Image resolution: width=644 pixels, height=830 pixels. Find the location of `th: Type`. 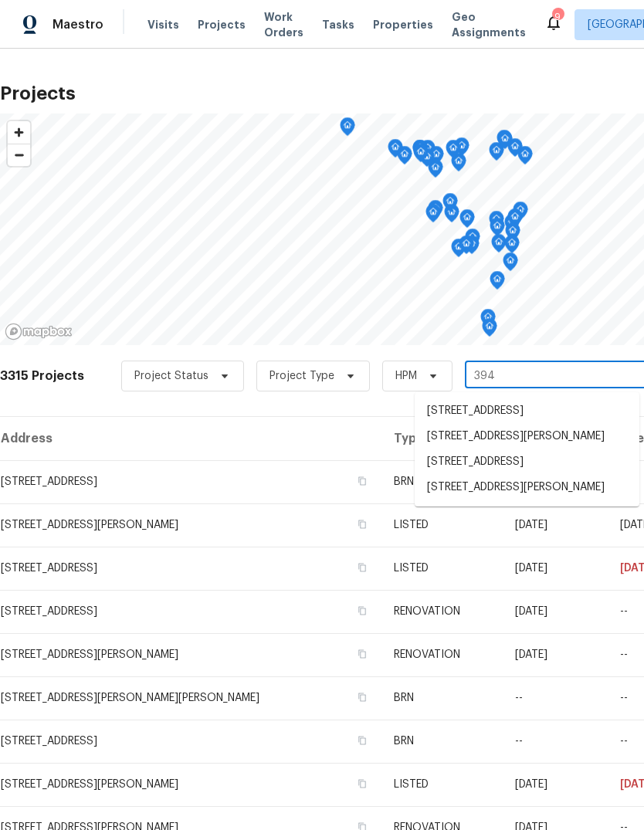

th: Type is located at coordinates (442, 439).